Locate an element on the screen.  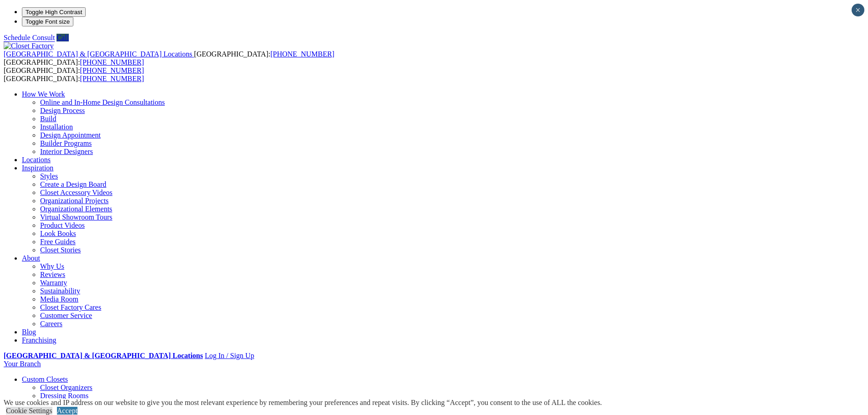
a: Closet Factory Cares is located at coordinates (71, 307).